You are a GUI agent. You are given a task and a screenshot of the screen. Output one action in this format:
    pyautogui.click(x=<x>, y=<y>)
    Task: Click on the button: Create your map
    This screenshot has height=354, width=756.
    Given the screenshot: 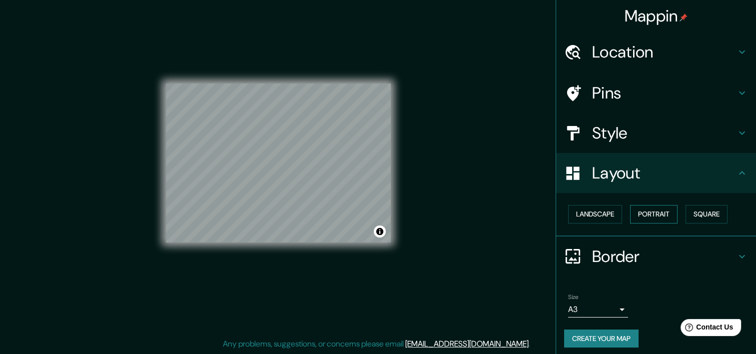 What is the action you would take?
    pyautogui.click(x=601, y=338)
    